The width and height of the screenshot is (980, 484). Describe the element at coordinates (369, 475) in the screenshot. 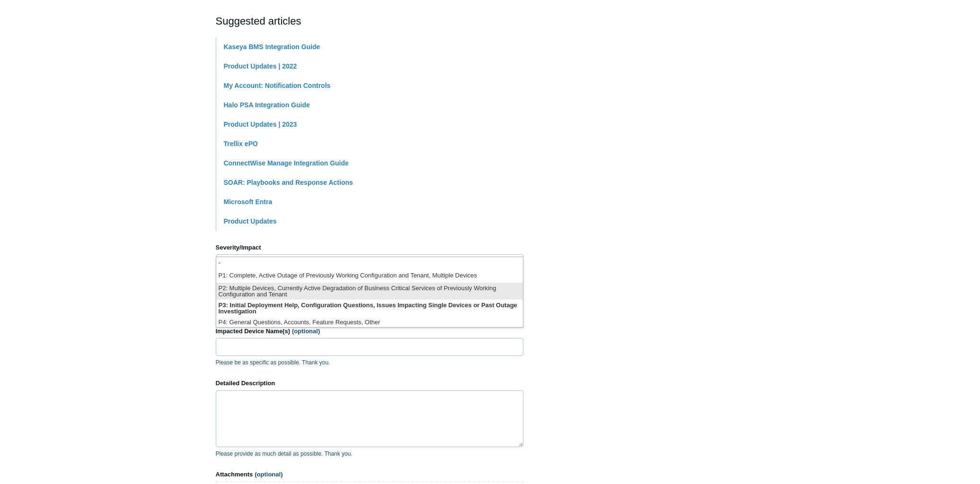

I see `label: Attachments` at that location.